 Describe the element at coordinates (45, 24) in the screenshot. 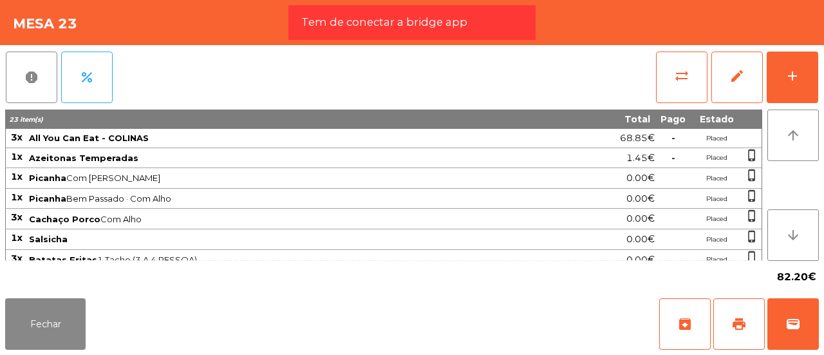

I see `h4: Mesa 23` at that location.